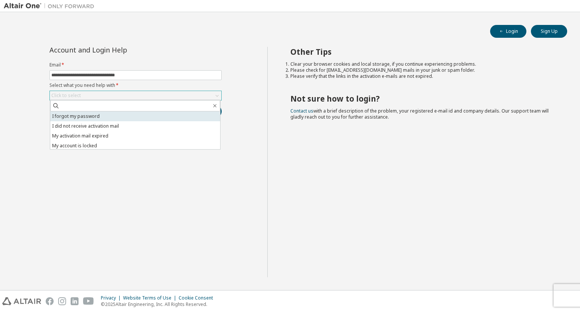 This screenshot has width=580, height=312. Describe the element at coordinates (159, 304) in the screenshot. I see `p: © 2025 Altair Engineering, Inc. All Rights Reserved.` at that location.